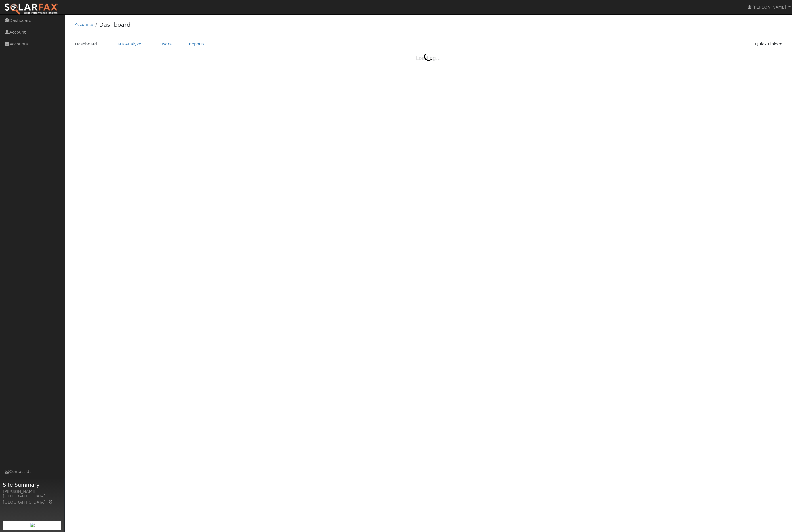 Image resolution: width=792 pixels, height=532 pixels. I want to click on a: Data Analyzer, so click(129, 44).